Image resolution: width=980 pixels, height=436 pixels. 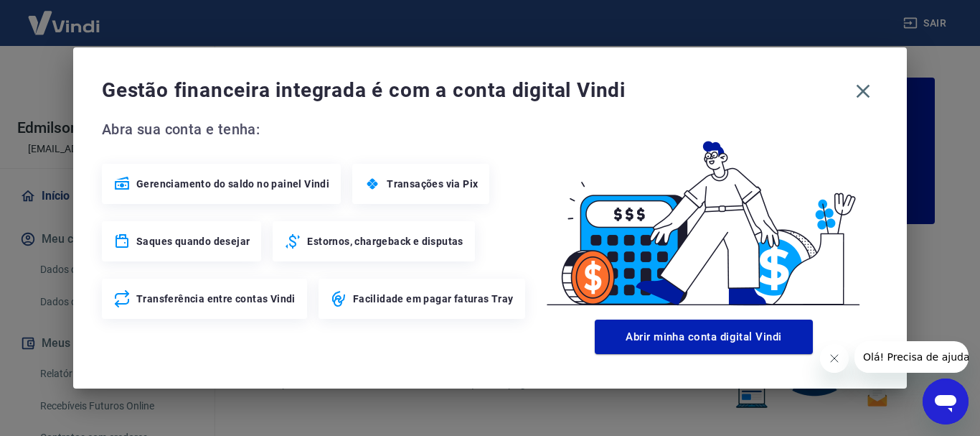 What do you see at coordinates (216, 299) in the screenshot?
I see `span: Transferência entre contas Vindi` at bounding box center [216, 299].